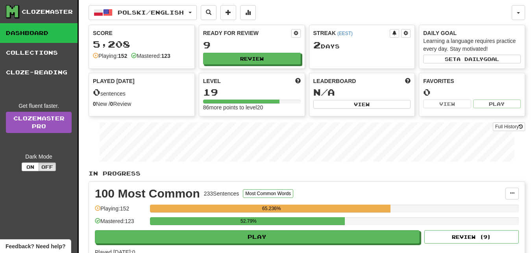 This screenshot has width=531, height=253. Describe the element at coordinates (345, 33) in the screenshot. I see `a: (EEST)` at that location.